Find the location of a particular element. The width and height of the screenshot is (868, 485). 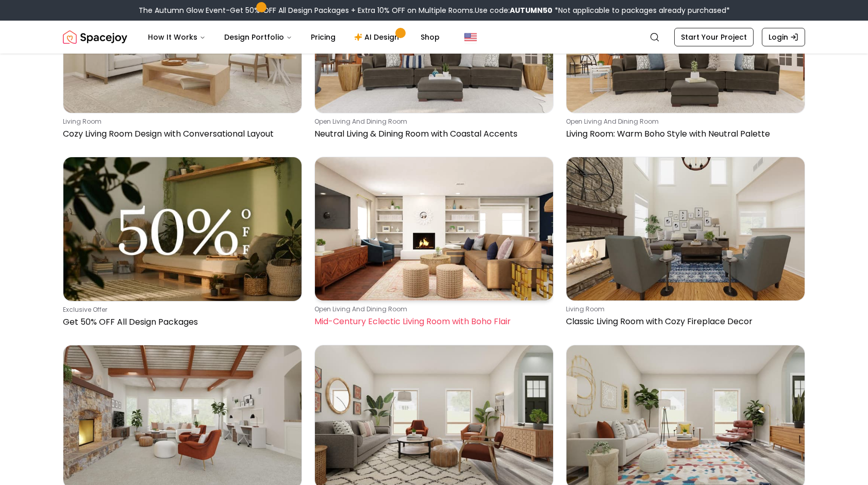

a: Start Your Project is located at coordinates (714, 37).